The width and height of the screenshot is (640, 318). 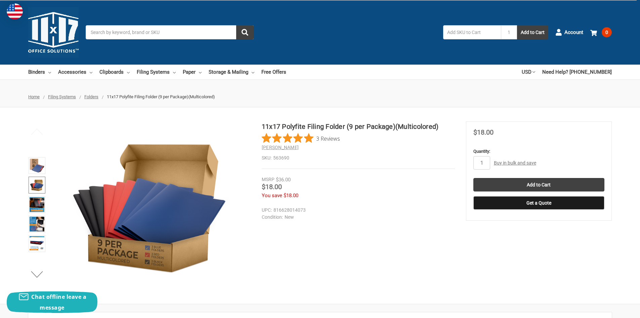 I want to click on button: Next, so click(x=37, y=274).